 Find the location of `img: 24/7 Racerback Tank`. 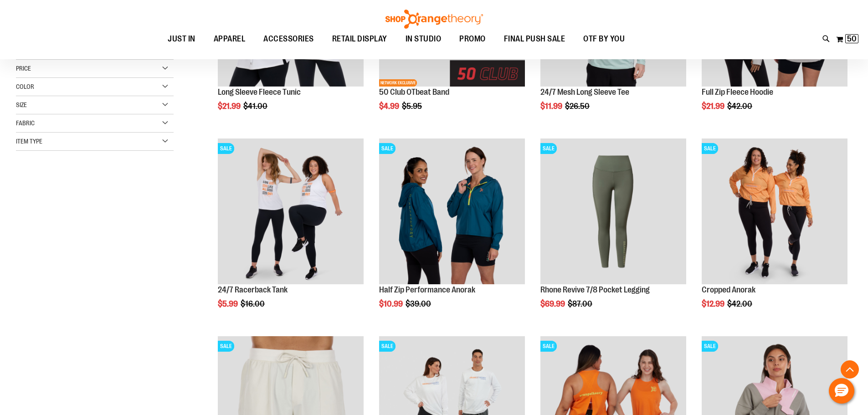

img: 24/7 Racerback Tank is located at coordinates (291, 211).